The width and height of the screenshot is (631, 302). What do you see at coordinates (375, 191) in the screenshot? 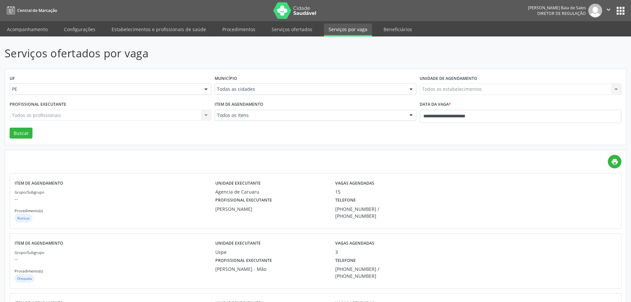
I see `div: 15` at bounding box center [375, 191].